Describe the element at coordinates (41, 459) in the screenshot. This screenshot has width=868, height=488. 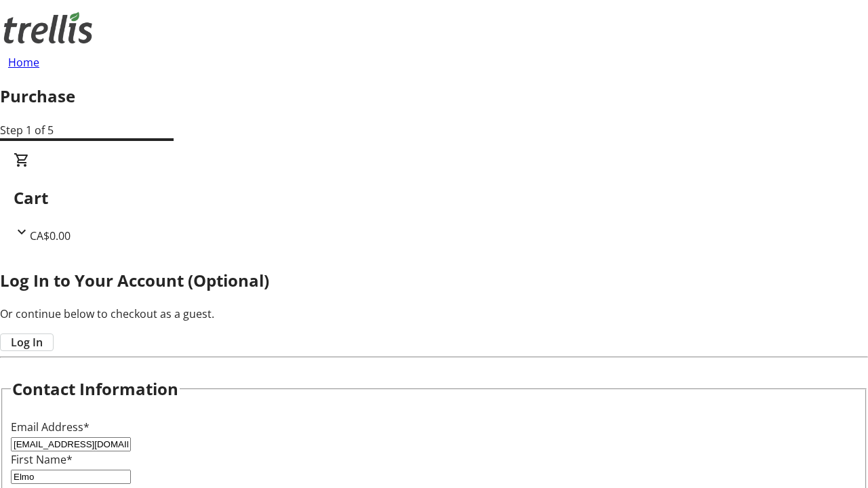
I see `label: First Name*` at that location.